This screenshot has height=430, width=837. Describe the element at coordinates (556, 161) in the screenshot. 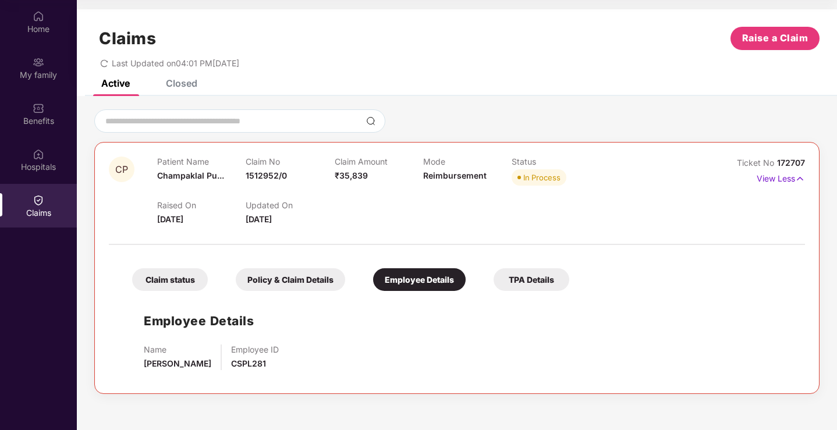

I see `p: Status` at that location.